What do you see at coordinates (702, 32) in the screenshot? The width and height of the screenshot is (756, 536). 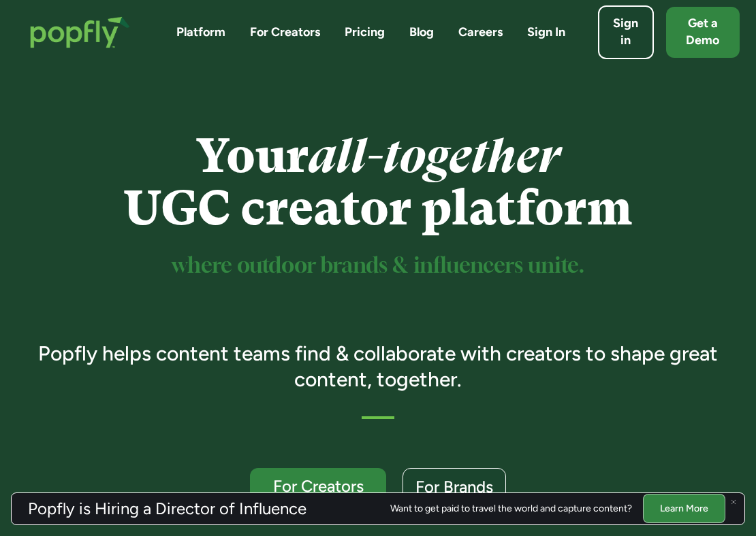 I see `div: Get a Demo` at bounding box center [702, 32].